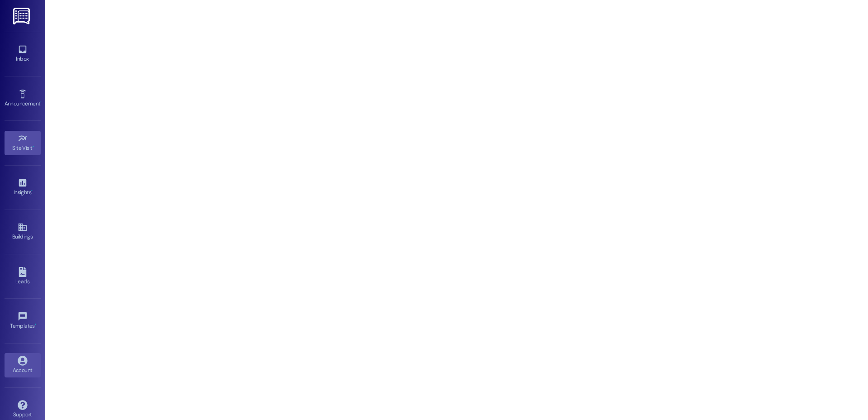  What do you see at coordinates (23, 232) in the screenshot?
I see `a: Buildings` at bounding box center [23, 232].